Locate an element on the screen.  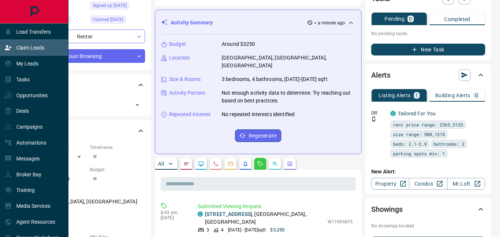
button: Open is located at coordinates (137, 105).